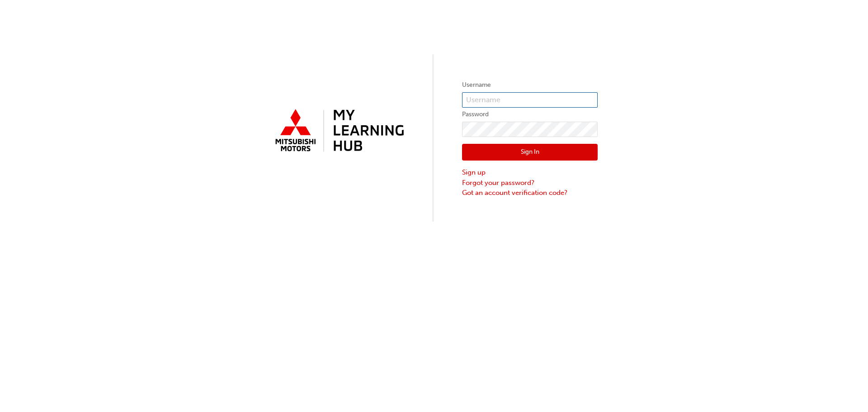 The image size is (868, 412). Describe the element at coordinates (530, 183) in the screenshot. I see `a: Forgot your password?` at that location.